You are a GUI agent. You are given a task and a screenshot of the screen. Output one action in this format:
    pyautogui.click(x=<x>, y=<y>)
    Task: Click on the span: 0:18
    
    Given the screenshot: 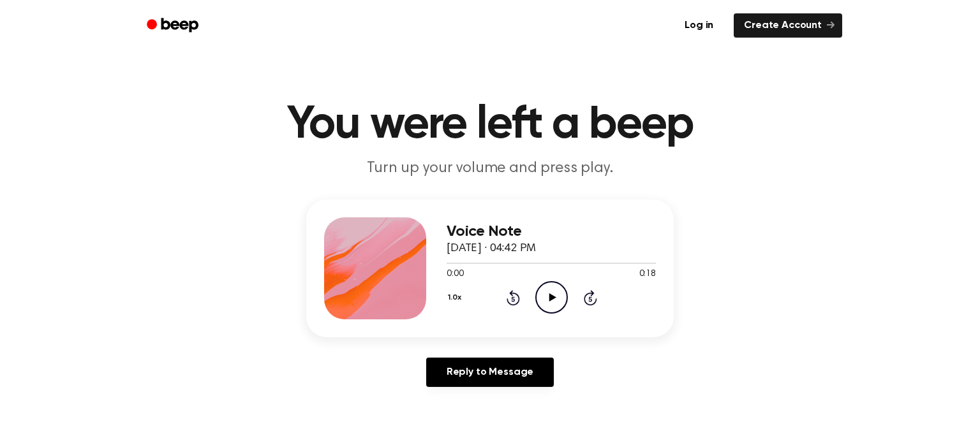 What is the action you would take?
    pyautogui.click(x=648, y=274)
    